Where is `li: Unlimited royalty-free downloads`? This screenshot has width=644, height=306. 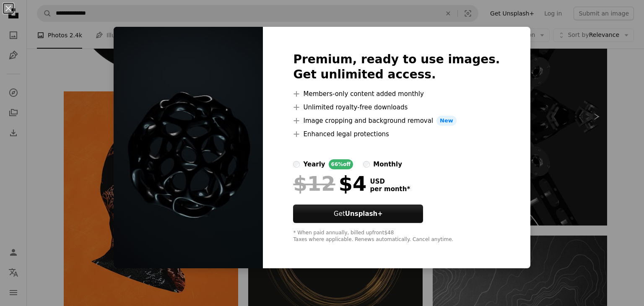 li: Unlimited royalty-free downloads is located at coordinates (396, 107).